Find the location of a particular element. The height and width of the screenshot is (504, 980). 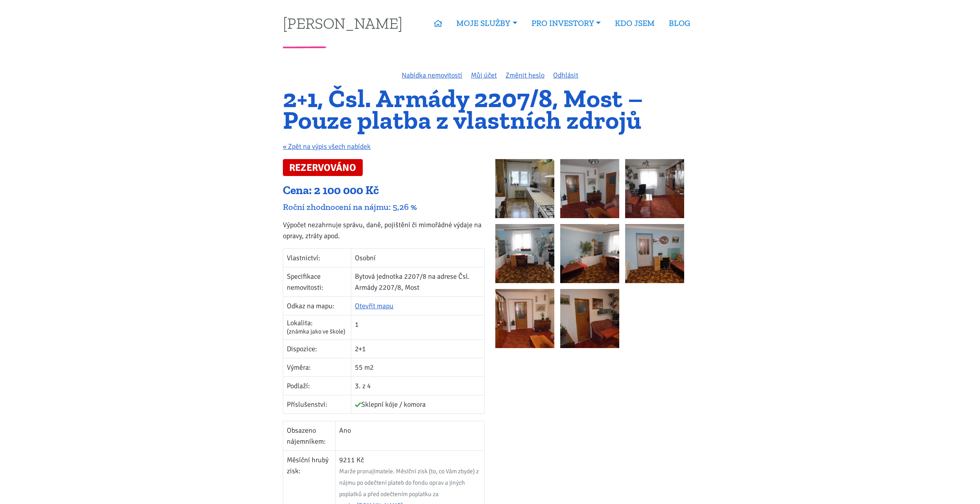

td: 1 is located at coordinates (418, 327).